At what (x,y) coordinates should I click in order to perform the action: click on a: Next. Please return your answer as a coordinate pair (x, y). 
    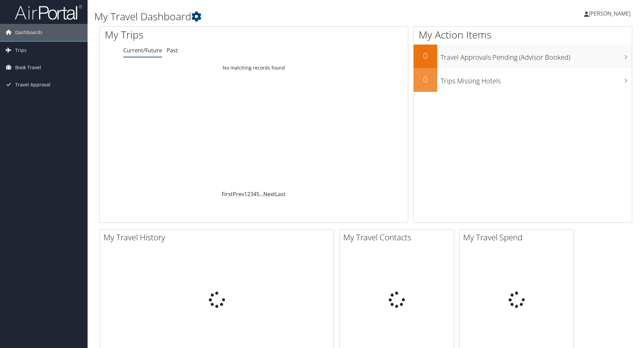
    Looking at the image, I should click on (269, 194).